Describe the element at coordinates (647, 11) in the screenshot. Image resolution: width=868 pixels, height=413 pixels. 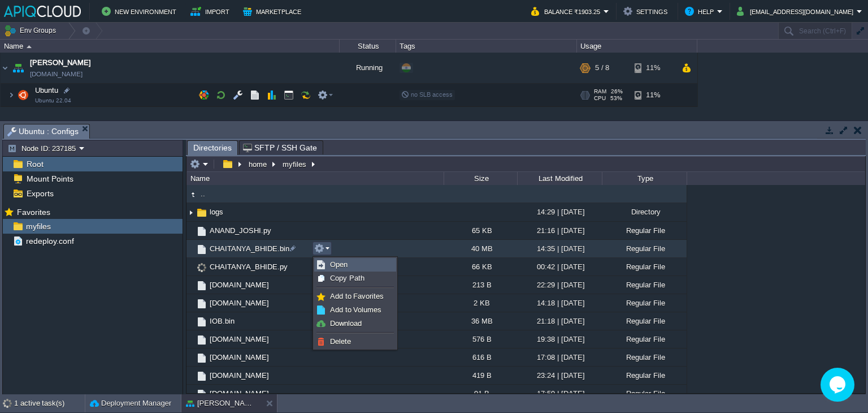
I see `button: Settings` at that location.